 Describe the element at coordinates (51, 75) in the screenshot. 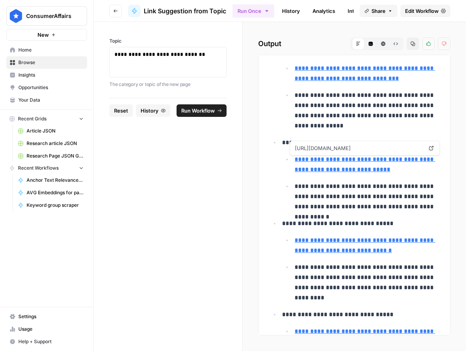

I see `span: Insights` at that location.